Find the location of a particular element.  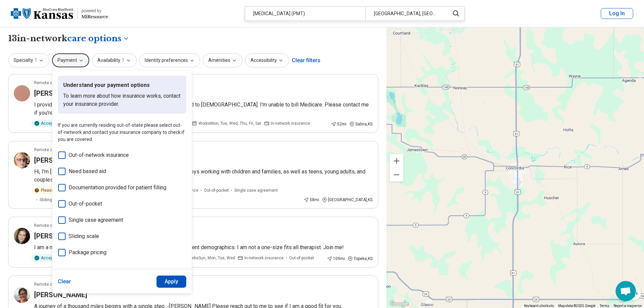

a: Report a map error is located at coordinates (628, 305).